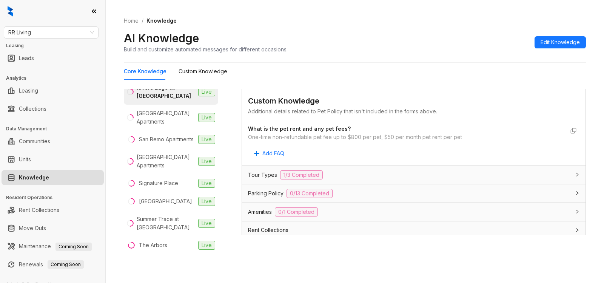 Image resolution: width=604 pixels, height=283 pixels. Describe the element at coordinates (268, 230) in the screenshot. I see `span: Rent Collections` at that location.